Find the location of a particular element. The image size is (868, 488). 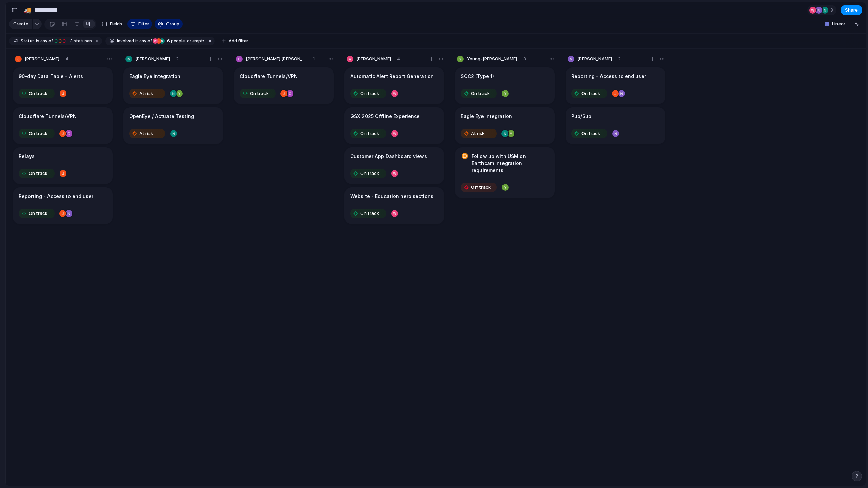

span: 6 is located at coordinates (168, 41).